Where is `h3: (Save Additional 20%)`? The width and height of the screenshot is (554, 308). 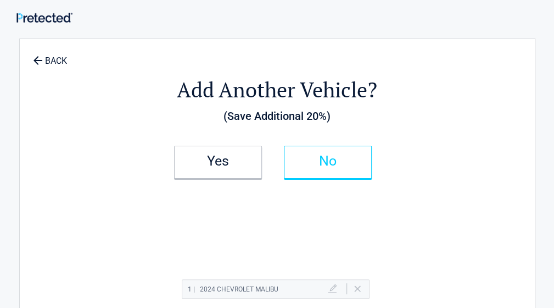 h3: (Save Additional 20%) is located at coordinates (277, 116).